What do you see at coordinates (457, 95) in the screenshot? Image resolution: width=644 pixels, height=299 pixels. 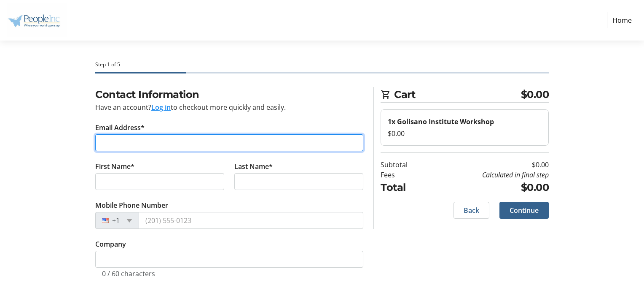 I see `span: Cart` at bounding box center [457, 95].